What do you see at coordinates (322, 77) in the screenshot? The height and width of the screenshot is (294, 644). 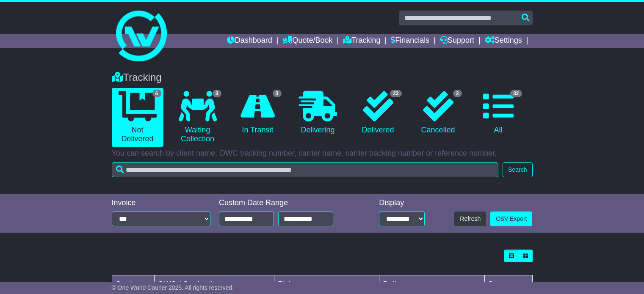 I see `div: Tracking` at bounding box center [322, 77].